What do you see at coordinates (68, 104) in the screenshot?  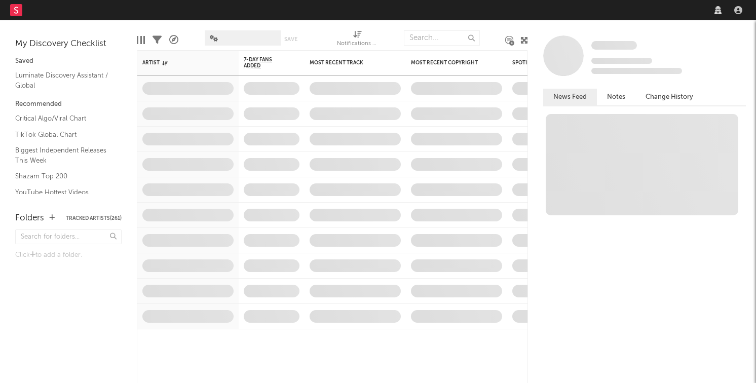 I see `div: Recommended` at bounding box center [68, 104].